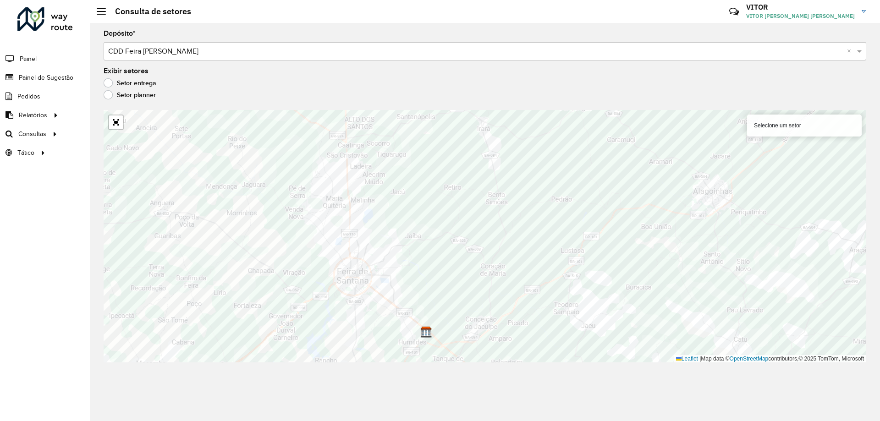  I want to click on a: Abrir mapa em tela cheia, so click(116, 122).